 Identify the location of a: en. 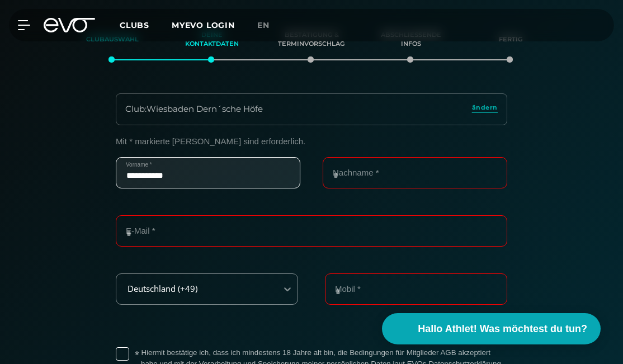
(270, 25).